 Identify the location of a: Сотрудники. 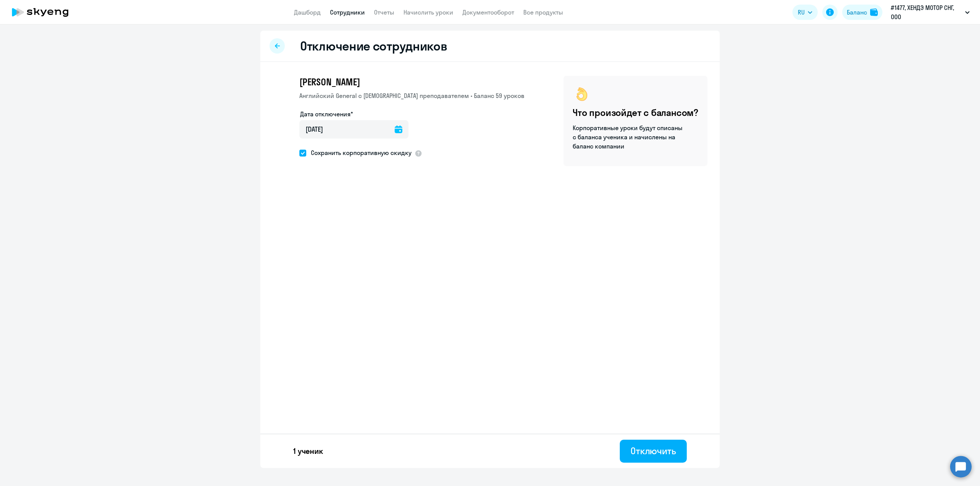
(347, 12).